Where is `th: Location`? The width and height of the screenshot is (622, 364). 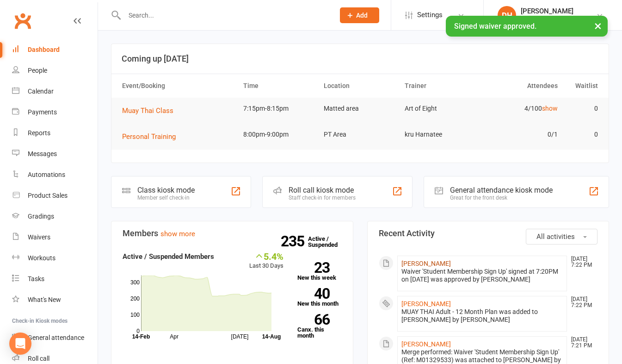 th: Location is located at coordinates (360, 85).